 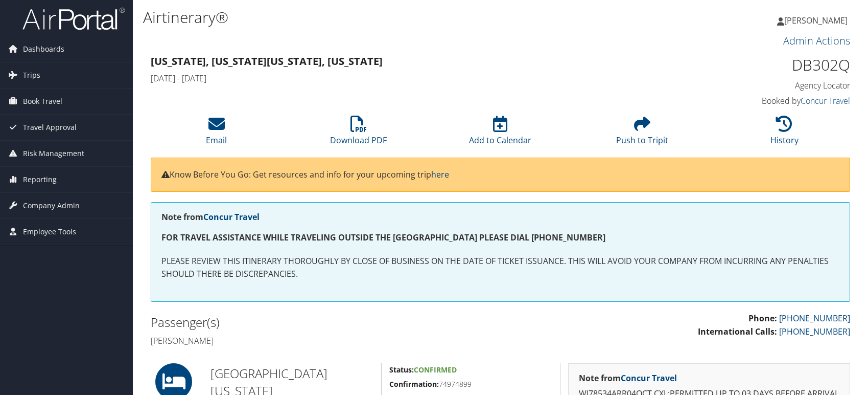 I want to click on span: Risk Management, so click(x=54, y=154).